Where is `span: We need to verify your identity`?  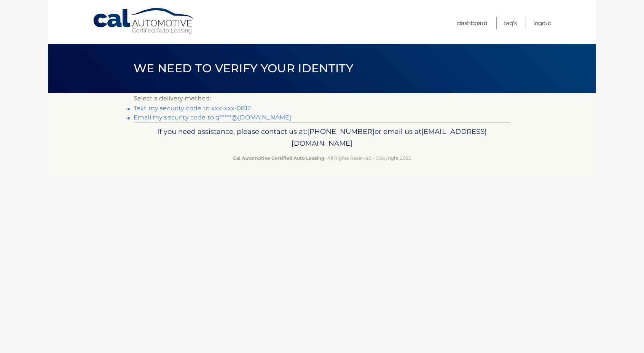
span: We need to verify your identity is located at coordinates (243, 68).